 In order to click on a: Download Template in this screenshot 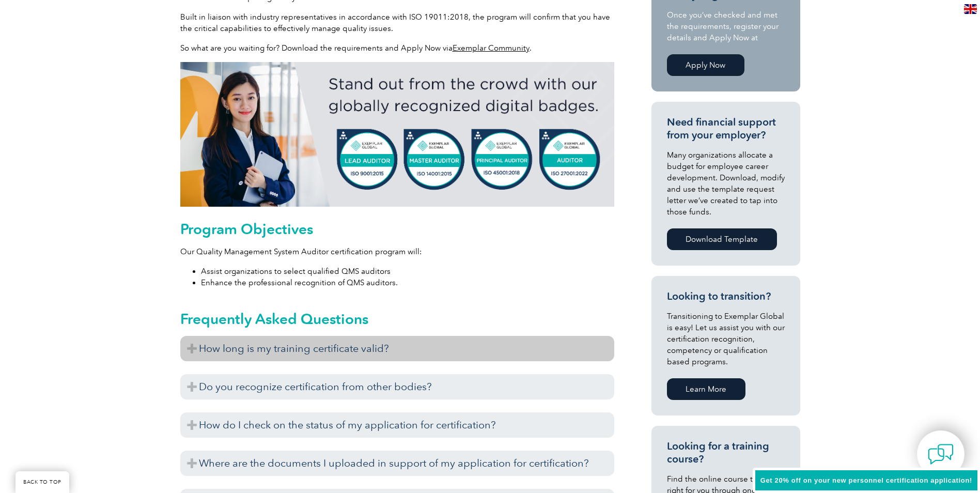, I will do `click(721, 239)`.